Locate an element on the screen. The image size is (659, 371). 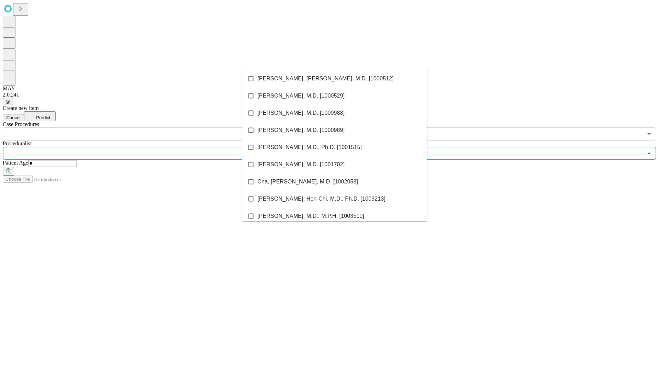
button: Cancel is located at coordinates (13, 117).